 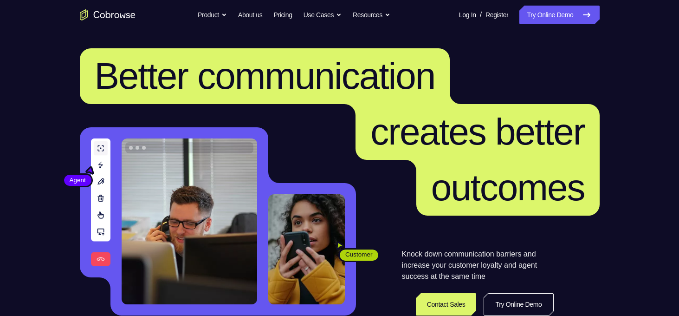 What do you see at coordinates (477, 131) in the screenshot?
I see `span: creates better` at bounding box center [477, 131].